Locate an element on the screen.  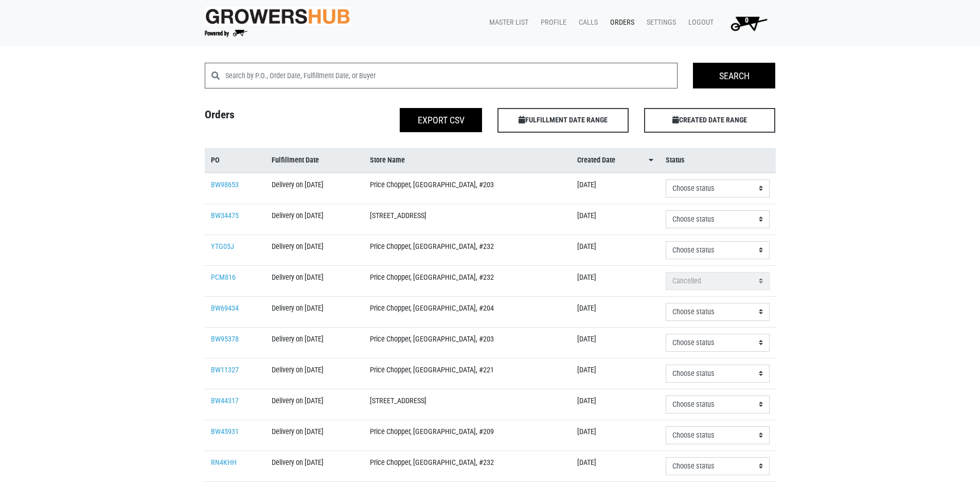
span: CREATED DATE RANGE is located at coordinates (709, 121).